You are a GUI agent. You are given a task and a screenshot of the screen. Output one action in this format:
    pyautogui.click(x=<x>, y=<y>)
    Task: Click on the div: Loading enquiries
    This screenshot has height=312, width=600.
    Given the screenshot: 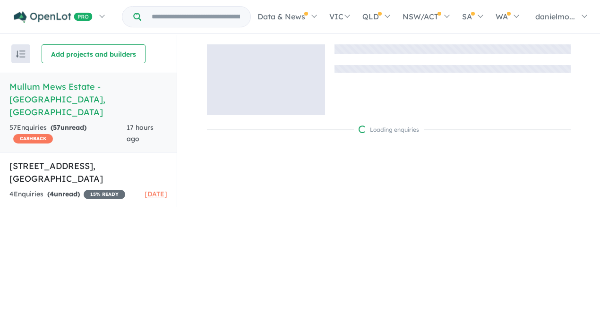 What is the action you would take?
    pyautogui.click(x=389, y=130)
    